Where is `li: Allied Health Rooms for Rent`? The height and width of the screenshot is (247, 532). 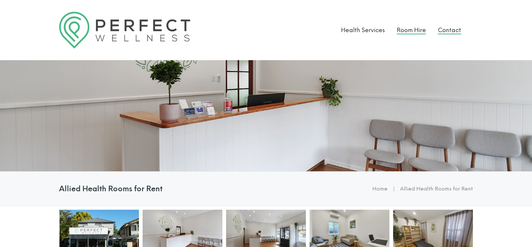
li: Allied Health Rooms for Rent is located at coordinates (437, 189).